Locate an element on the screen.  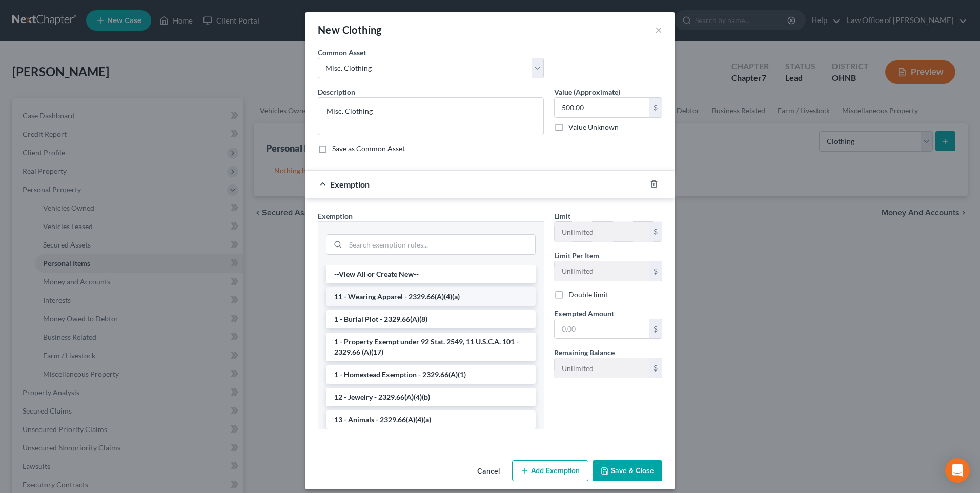
li: 1 - Property Exempt under 92 Stat. 2549, 11 U.S.C.A. 101 - 2329.66 (A)(17) is located at coordinates (430, 347).